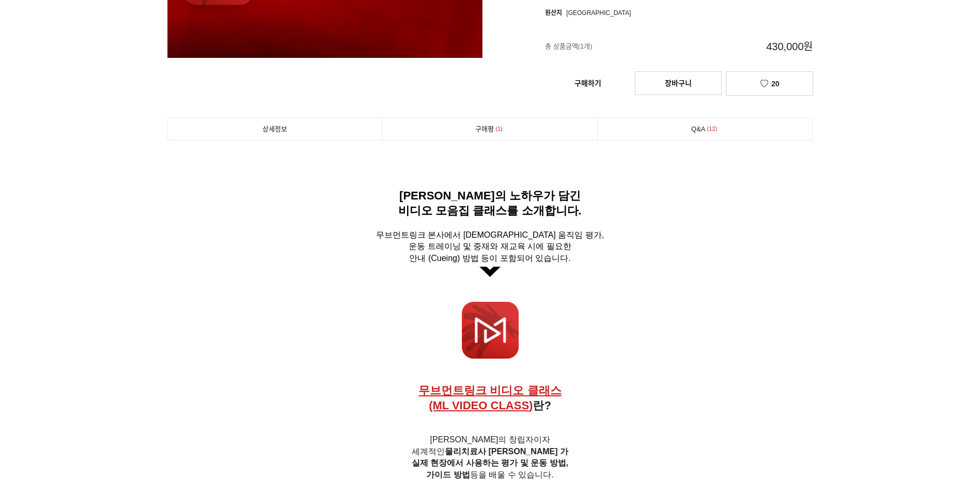 The width and height of the screenshot is (980, 493). What do you see at coordinates (588, 84) in the screenshot?
I see `a: 구매하기` at bounding box center [588, 84].